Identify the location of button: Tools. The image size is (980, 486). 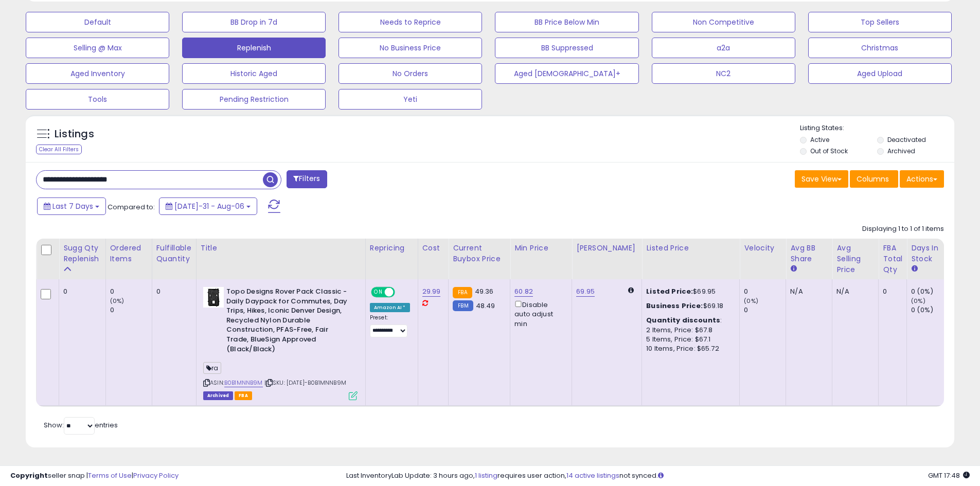
(97, 100).